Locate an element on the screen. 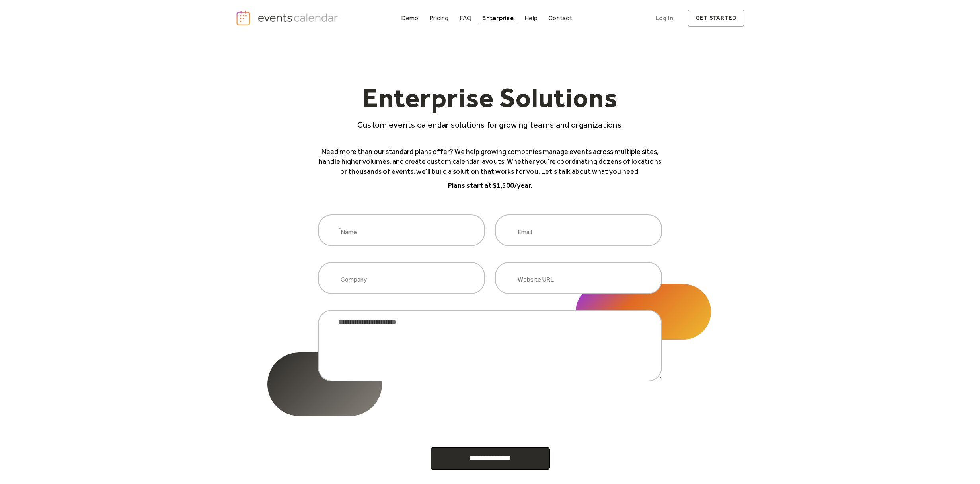  a: Log In is located at coordinates (664, 18).